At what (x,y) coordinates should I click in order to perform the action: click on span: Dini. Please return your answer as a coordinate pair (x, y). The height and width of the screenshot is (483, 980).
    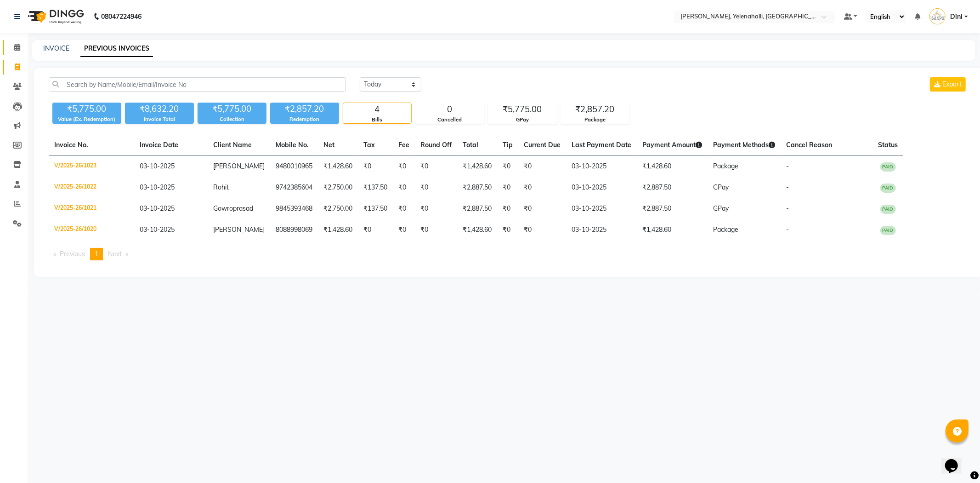
    Looking at the image, I should click on (956, 17).